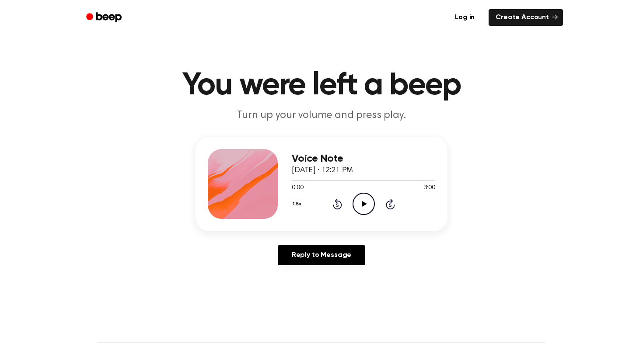 This screenshot has width=643, height=364. Describe the element at coordinates (298, 188) in the screenshot. I see `span: 0:00` at that location.